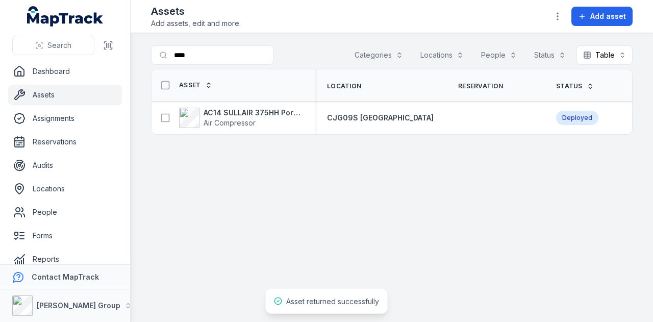  What do you see at coordinates (230, 122) in the screenshot?
I see `span: Air Compressor` at bounding box center [230, 122].